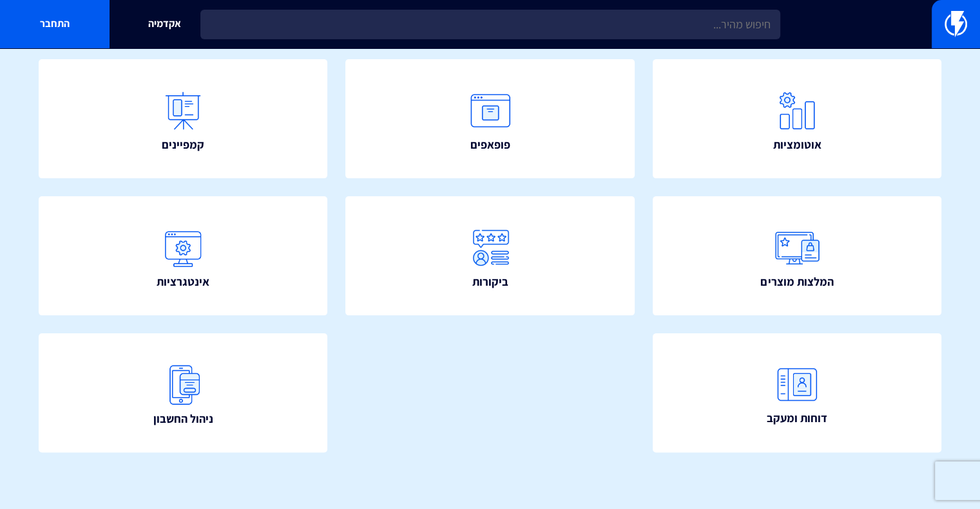 This screenshot has width=980, height=509. I want to click on span: קמפיינים, so click(183, 145).